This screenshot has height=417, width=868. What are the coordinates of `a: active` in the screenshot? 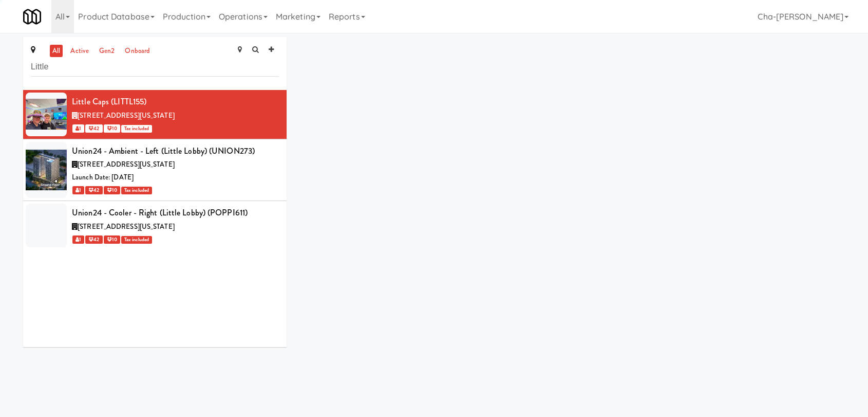 It's located at (79, 51).